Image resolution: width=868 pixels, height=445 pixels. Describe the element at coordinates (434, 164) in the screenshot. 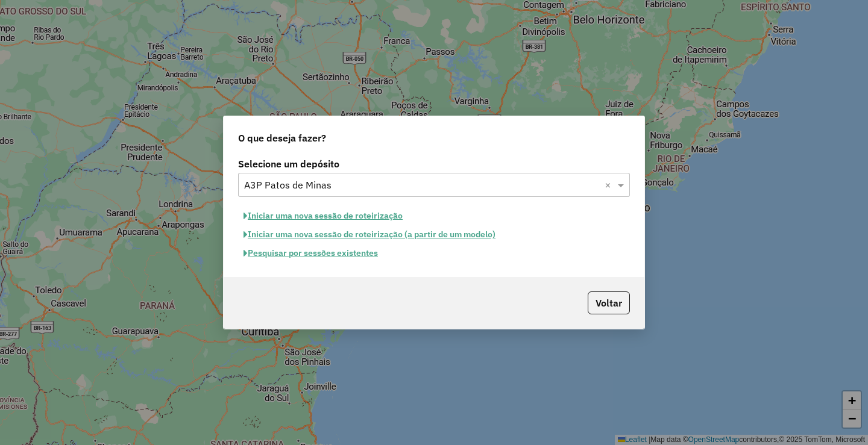

I see `label: Selecione um depósito` at that location.